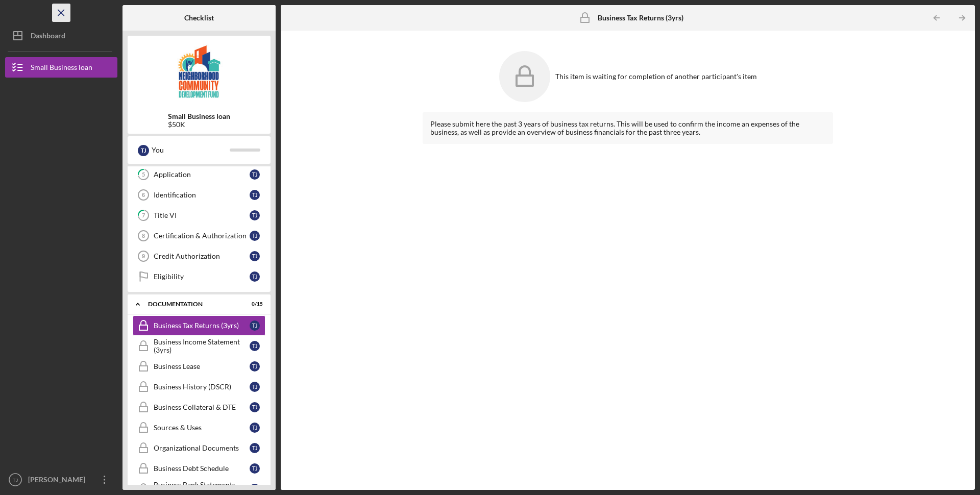 The image size is (980, 495). Describe the element at coordinates (61, 68) in the screenshot. I see `button: Small Business loan` at that location.